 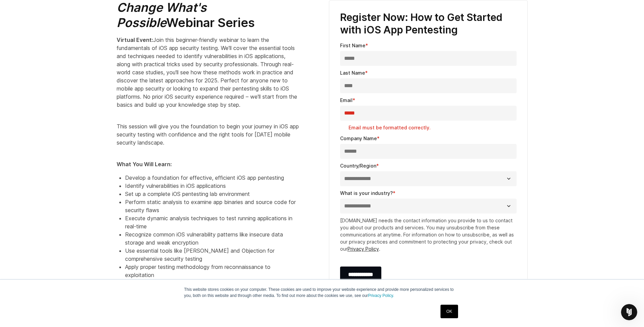 I want to click on li: Apply proper testing methodology from reconnaissance to exploitation, so click(x=212, y=271).